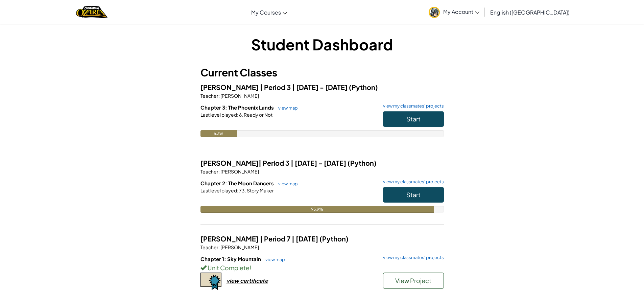 The image size is (644, 302). I want to click on h3: Current Classes, so click(322, 72).